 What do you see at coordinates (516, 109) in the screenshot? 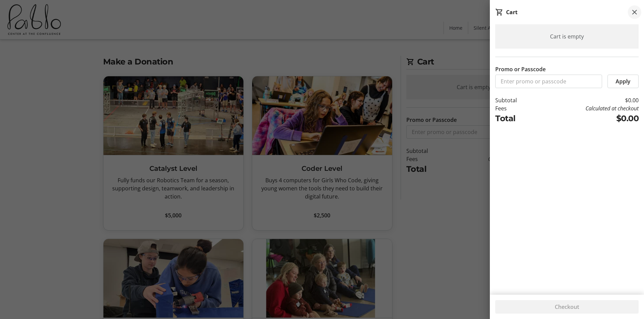
I see `td: Fees` at bounding box center [516, 109].